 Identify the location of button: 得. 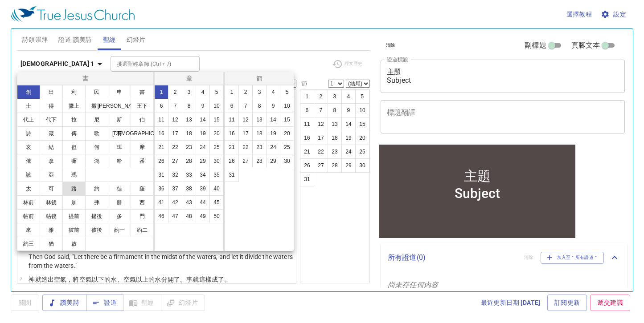
(52, 106).